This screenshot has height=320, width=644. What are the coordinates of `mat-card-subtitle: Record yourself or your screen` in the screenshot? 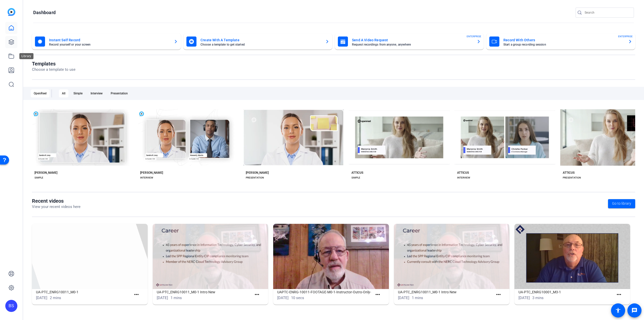 It's located at (109, 45).